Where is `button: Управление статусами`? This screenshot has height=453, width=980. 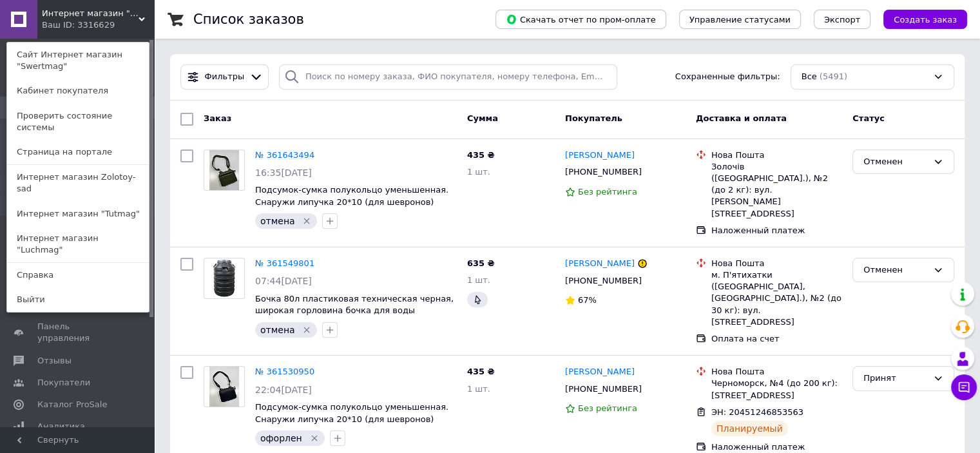 button: Управление статусами is located at coordinates (739, 19).